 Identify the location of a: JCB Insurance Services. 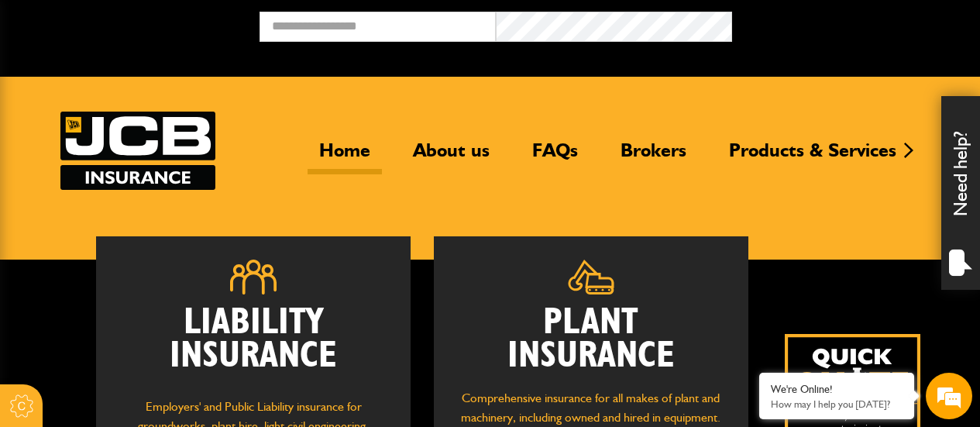
(138, 150).